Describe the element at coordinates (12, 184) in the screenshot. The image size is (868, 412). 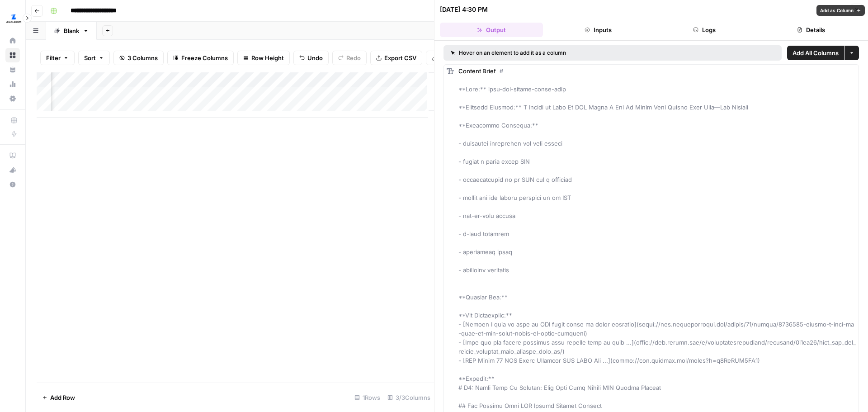
I see `button: Help + Support` at that location.